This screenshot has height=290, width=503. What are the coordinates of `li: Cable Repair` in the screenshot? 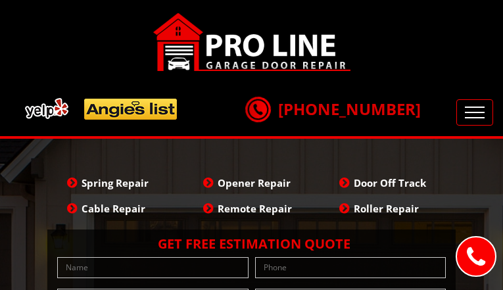 It's located at (115, 209).